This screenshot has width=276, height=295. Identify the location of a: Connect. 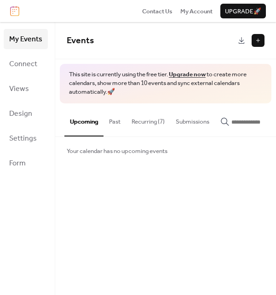
(26, 64).